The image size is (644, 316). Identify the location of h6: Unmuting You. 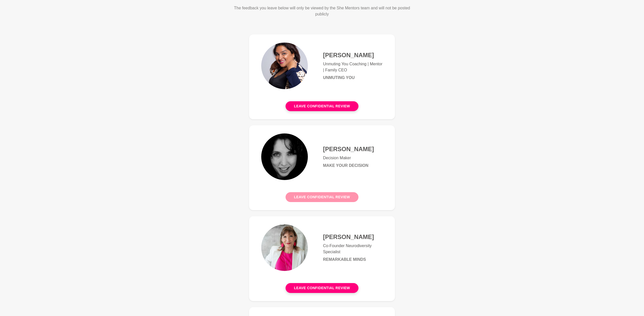
(353, 78).